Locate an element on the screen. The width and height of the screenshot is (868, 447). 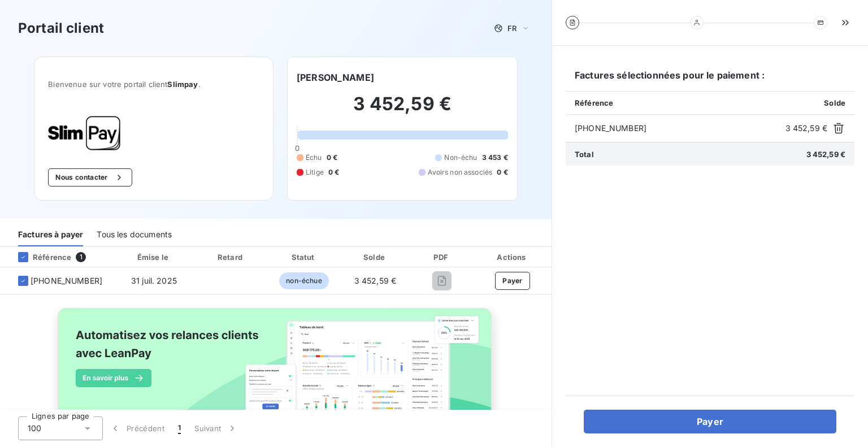
button: Précédent is located at coordinates (137, 428).